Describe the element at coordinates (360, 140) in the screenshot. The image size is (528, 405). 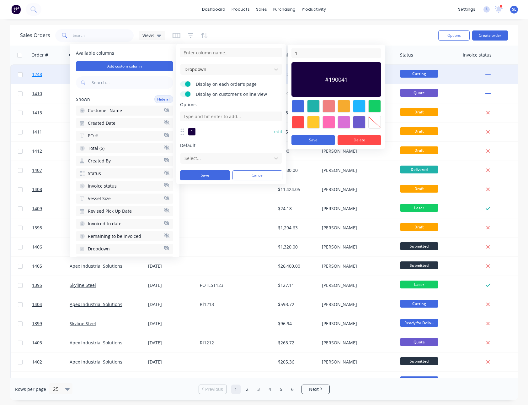
I see `button: Delete` at that location.